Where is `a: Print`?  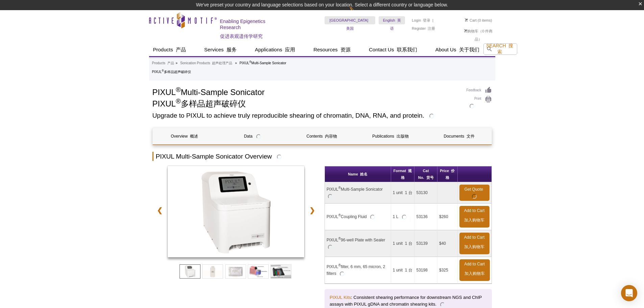
a: Print is located at coordinates (479, 99).